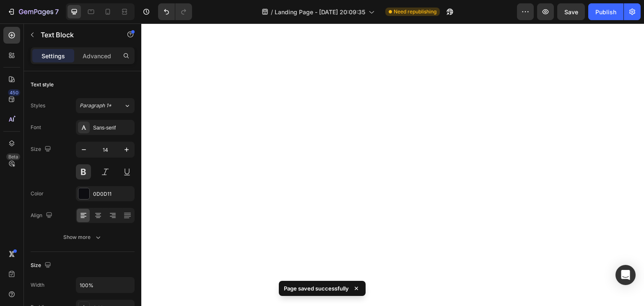 The image size is (644, 306). Describe the element at coordinates (105, 285) in the screenshot. I see `input: Auto` at that location.